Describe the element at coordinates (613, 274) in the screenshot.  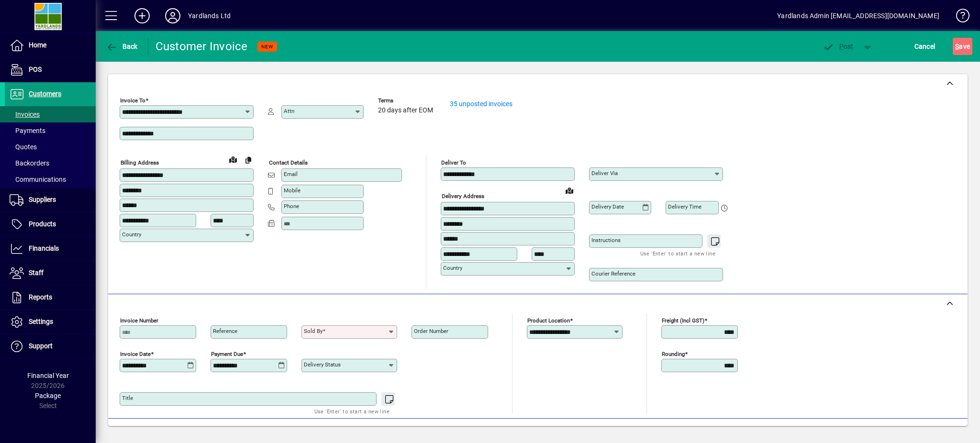
I see `mat-label: Courier Reference` at that location.